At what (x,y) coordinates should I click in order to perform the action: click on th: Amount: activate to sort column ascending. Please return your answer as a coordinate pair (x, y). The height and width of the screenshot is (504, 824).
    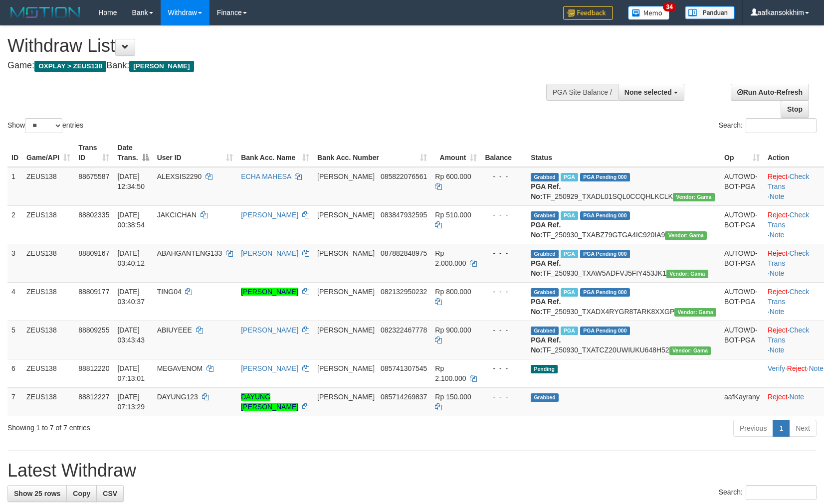
    Looking at the image, I should click on (456, 153).